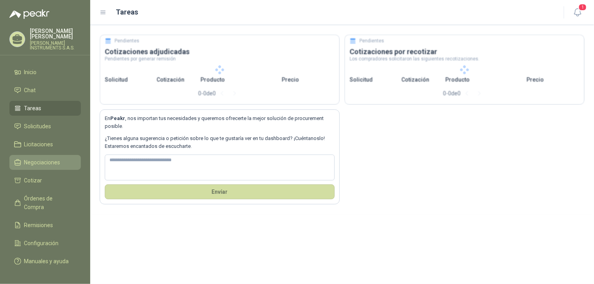  What do you see at coordinates (42, 243) in the screenshot?
I see `span: Configuración` at bounding box center [42, 243].